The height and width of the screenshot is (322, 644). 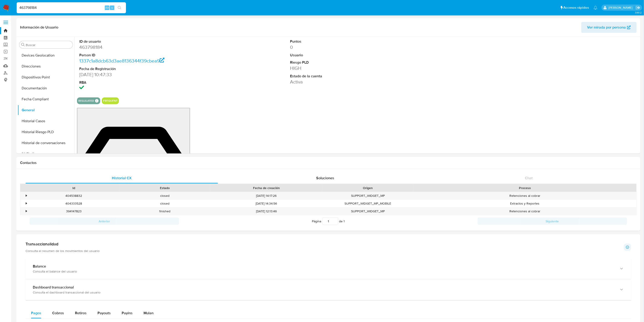 What do you see at coordinates (147, 42) in the screenshot?
I see `dt: ID de usuario` at bounding box center [147, 42].